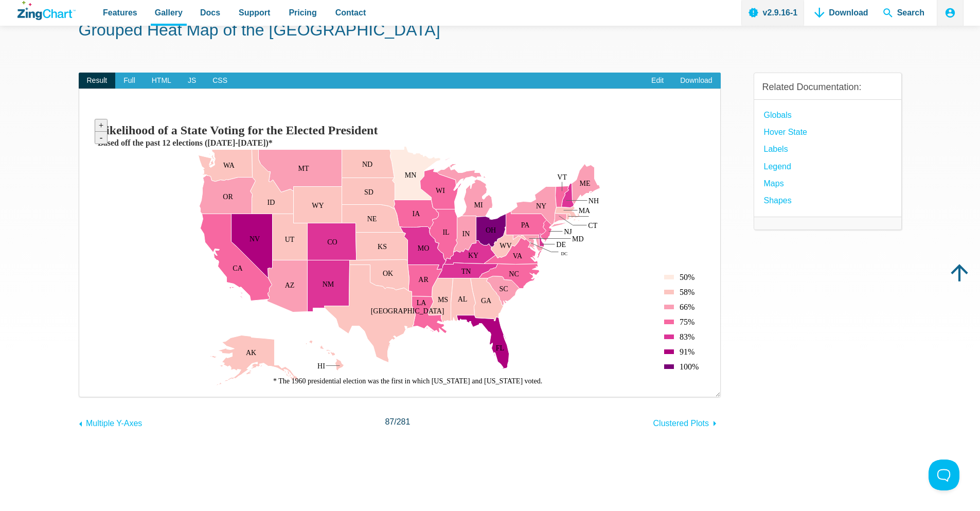 Image resolution: width=980 pixels, height=511 pixels. What do you see at coordinates (161, 81) in the screenshot?
I see `span: HTML` at bounding box center [161, 81].